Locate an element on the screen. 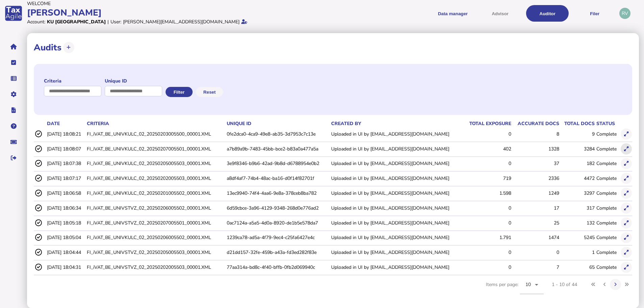 This screenshot has width=644, height=308. td: FI_iVAT_BE_UNIVKULC_02_20250205005503_00001.XML is located at coordinates (156, 163).